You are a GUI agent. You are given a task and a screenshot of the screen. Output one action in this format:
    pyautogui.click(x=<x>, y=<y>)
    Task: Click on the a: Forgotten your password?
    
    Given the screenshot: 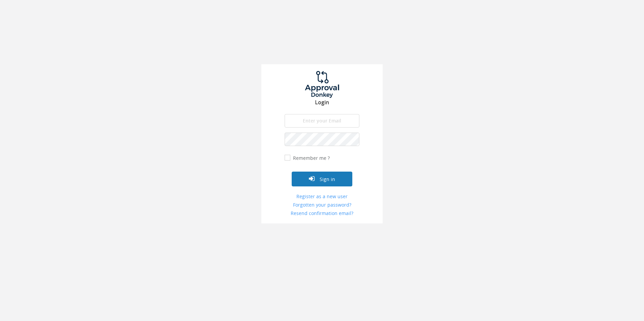 What is the action you would take?
    pyautogui.click(x=322, y=205)
    